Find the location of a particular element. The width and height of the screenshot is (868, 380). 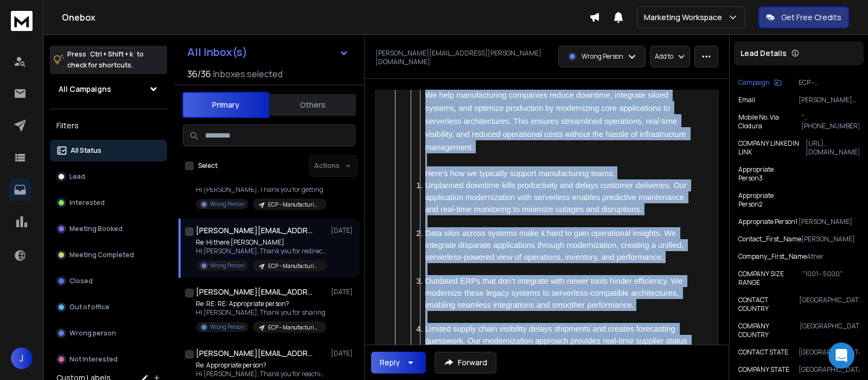

span: Unplanned downtime kills productivity and delays customer deliveries. Our application modernizati... is located at coordinates (558, 197).